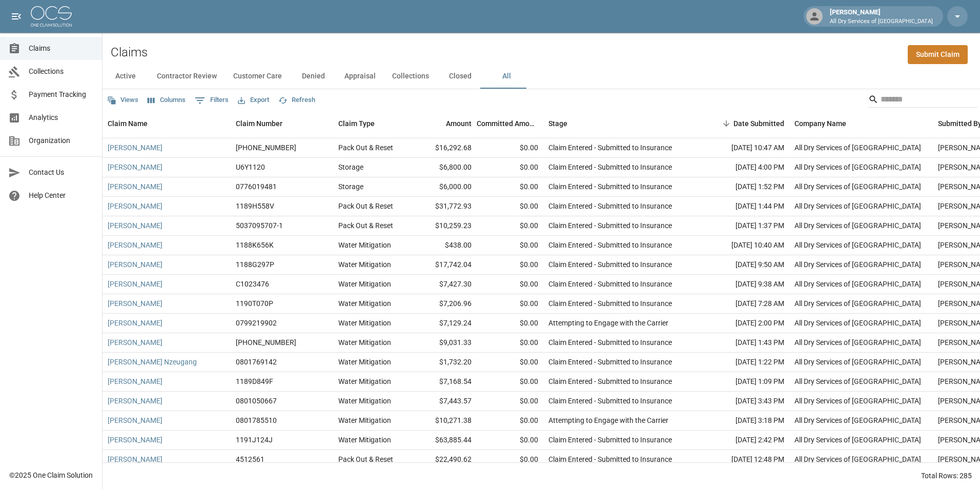  What do you see at coordinates (256, 187) in the screenshot?
I see `div: 0776019481` at bounding box center [256, 187].